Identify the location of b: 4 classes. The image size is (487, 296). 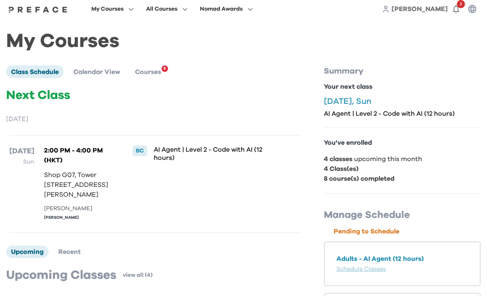
(338, 159).